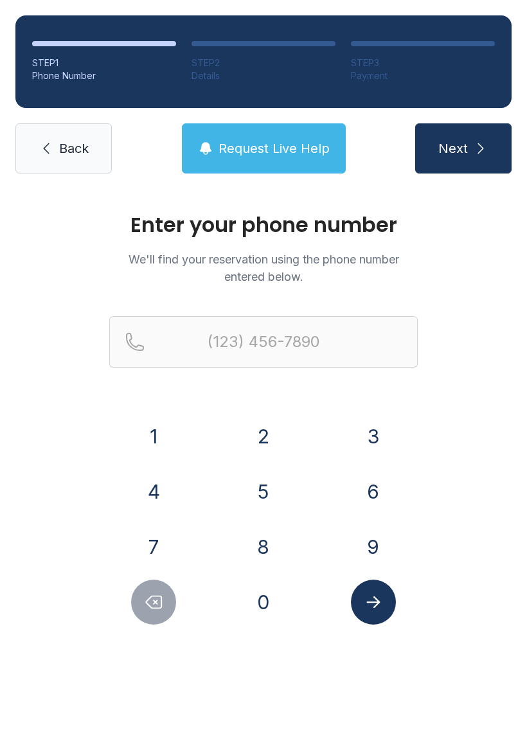 Image resolution: width=527 pixels, height=730 pixels. I want to click on button: 4, so click(154, 491).